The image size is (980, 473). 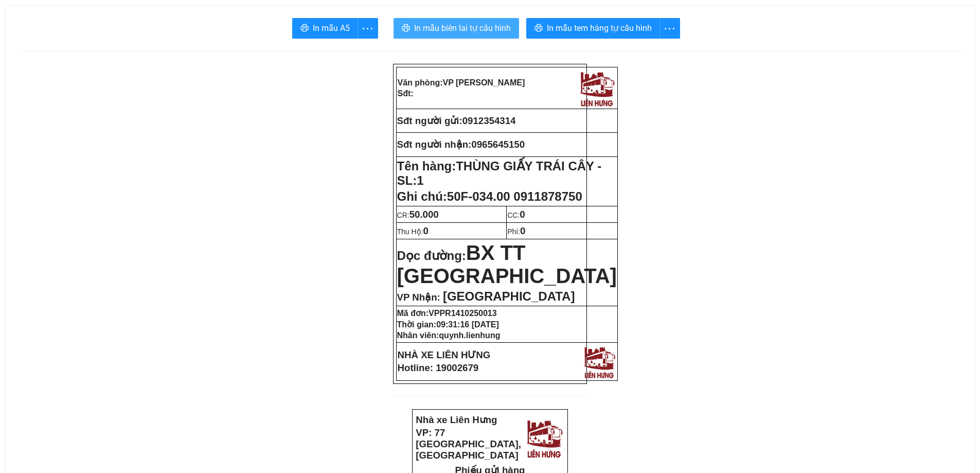 What do you see at coordinates (430, 121) in the screenshot?
I see `strong: Sđt người gửi:` at bounding box center [430, 121].